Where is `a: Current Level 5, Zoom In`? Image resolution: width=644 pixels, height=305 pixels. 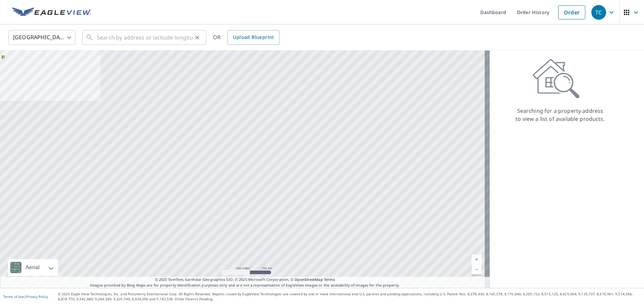
a: Current Level 5, Zoom In is located at coordinates (477, 260).